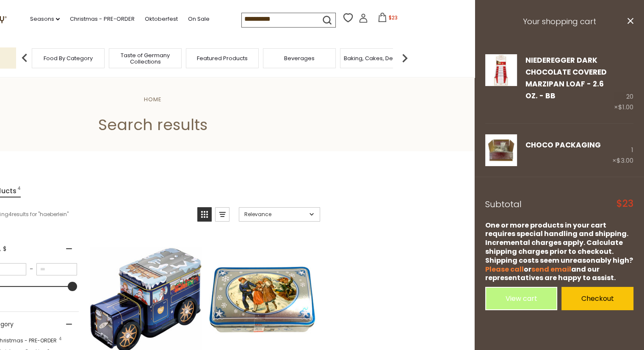  Describe the element at coordinates (145, 58) in the screenshot. I see `span: Taste of Germany Collections` at that location.